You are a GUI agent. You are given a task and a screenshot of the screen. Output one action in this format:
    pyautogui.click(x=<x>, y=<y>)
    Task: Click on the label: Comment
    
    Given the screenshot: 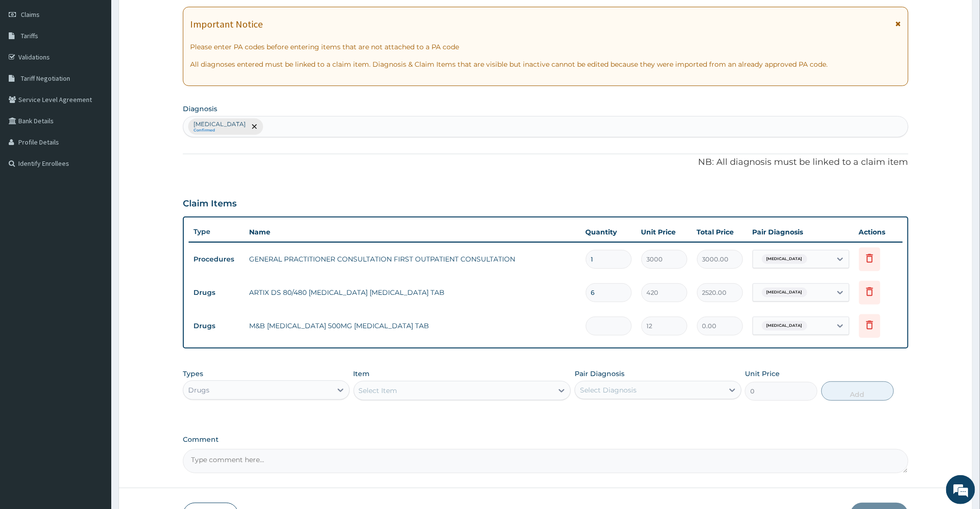 What is the action you would take?
    pyautogui.click(x=545, y=440)
    